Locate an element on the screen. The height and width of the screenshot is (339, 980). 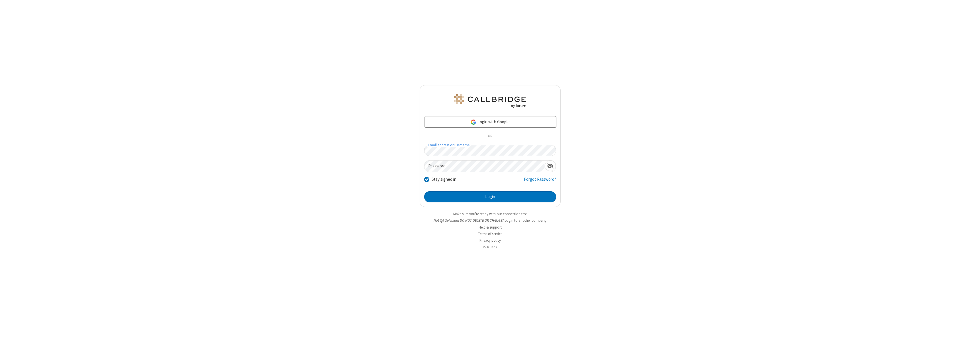
a: Make sure you're ready with our connection test is located at coordinates (490, 213).